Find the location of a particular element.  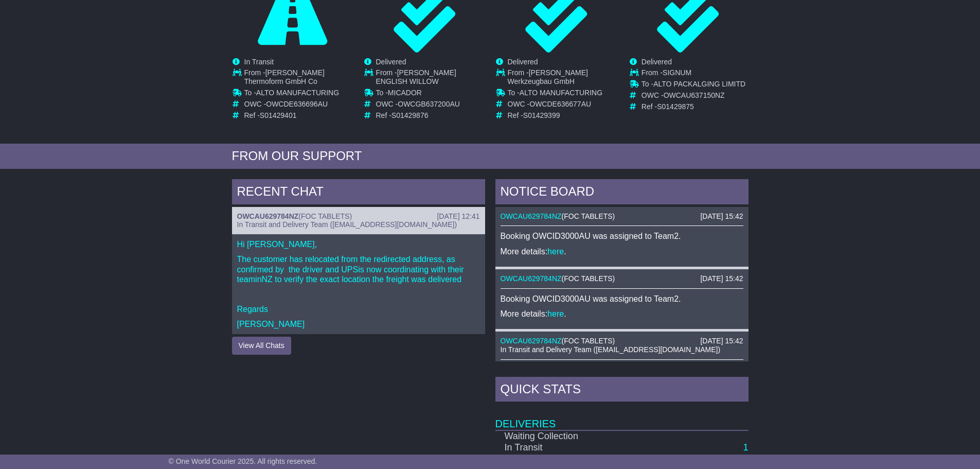

span: ALTO PACKALGING LIMITD is located at coordinates (699, 84).